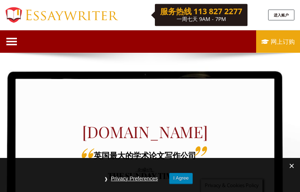 The width and height of the screenshot is (300, 192). What do you see at coordinates (201, 19) in the screenshot?
I see `span: 一周七天 9AM - 7PM` at bounding box center [201, 19].